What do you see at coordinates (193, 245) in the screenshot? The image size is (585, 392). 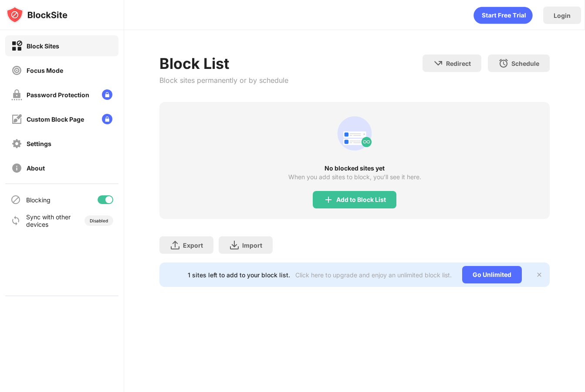 I see `div: Export` at bounding box center [193, 245].